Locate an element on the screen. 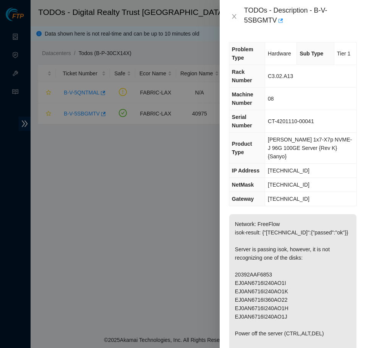 This screenshot has height=348, width=366. span: Gateway is located at coordinates (243, 199).